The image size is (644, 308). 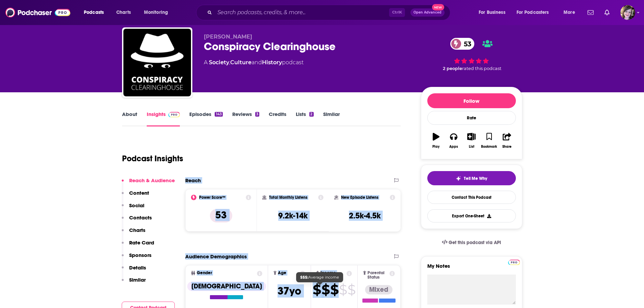 I want to click on input: Search podcasts, credits, & more..., so click(x=302, y=13).